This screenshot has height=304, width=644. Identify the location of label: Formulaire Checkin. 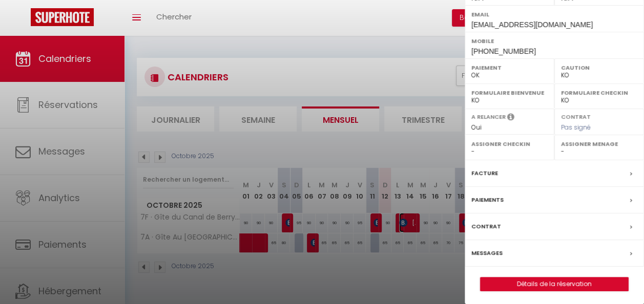
(599, 92).